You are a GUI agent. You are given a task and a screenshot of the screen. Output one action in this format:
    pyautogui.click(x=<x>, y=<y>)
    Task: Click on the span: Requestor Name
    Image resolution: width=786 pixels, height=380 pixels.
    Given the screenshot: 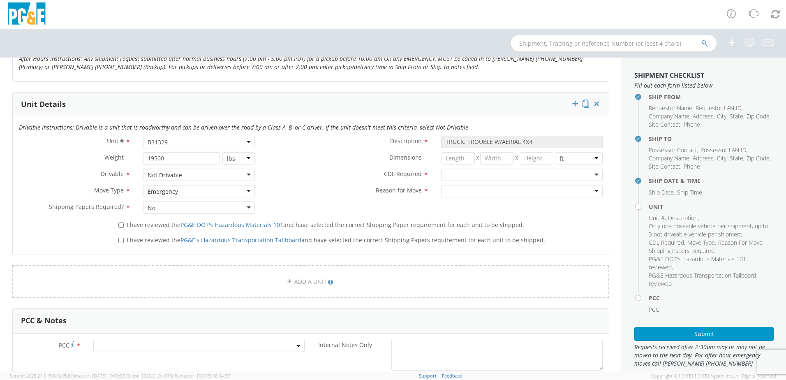 What is the action you would take?
    pyautogui.click(x=670, y=108)
    